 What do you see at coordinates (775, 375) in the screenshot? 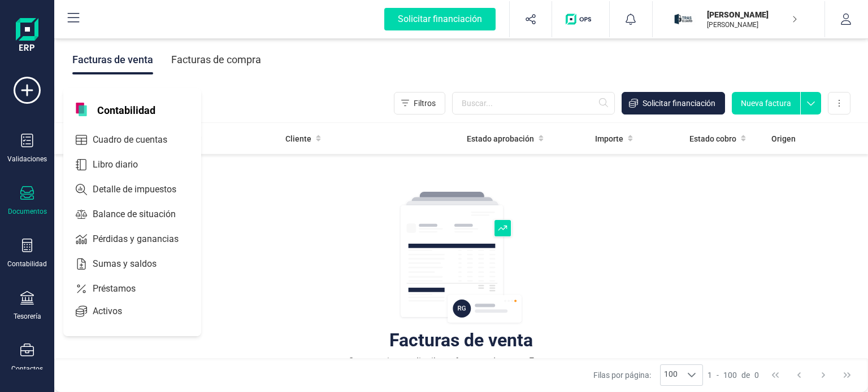
I see `button: First Page` at bounding box center [775, 375].